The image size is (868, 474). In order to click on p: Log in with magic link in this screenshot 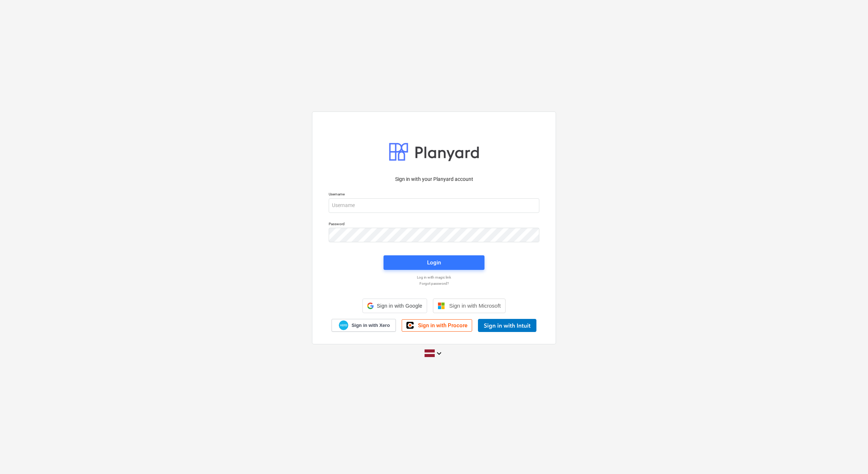, I will do `click(434, 277)`.